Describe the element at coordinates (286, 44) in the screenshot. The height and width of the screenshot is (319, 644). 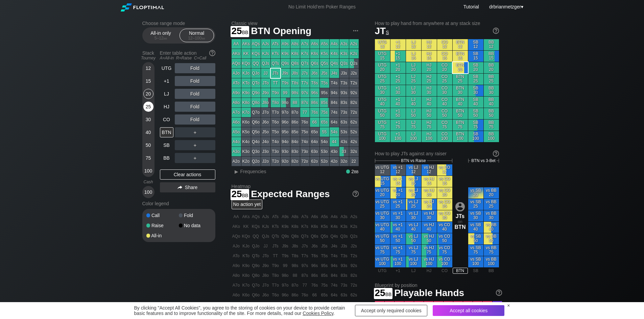
I see `div: A9s` at that location.